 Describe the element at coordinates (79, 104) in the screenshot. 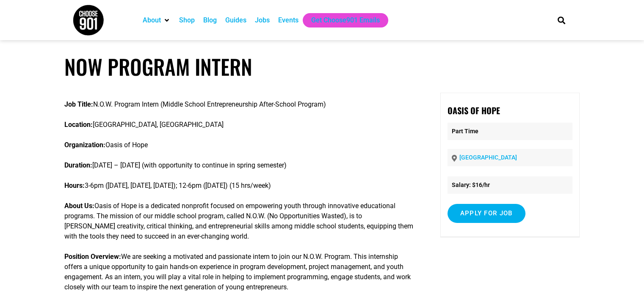

I see `strong: Job Title:` at that location.